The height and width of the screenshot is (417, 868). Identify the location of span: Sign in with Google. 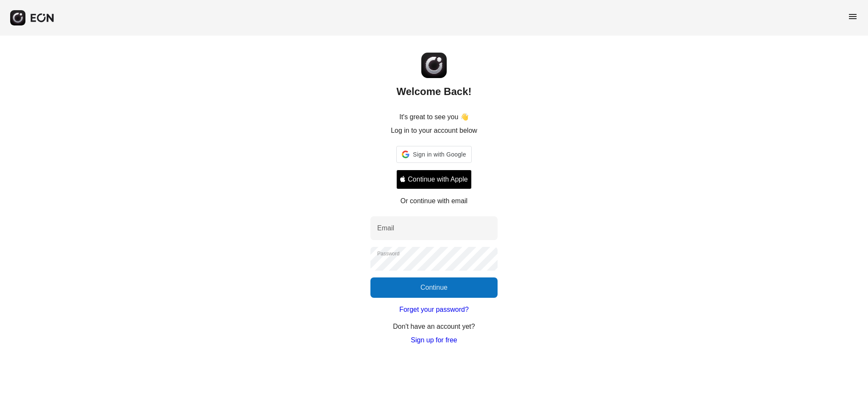
(439, 154).